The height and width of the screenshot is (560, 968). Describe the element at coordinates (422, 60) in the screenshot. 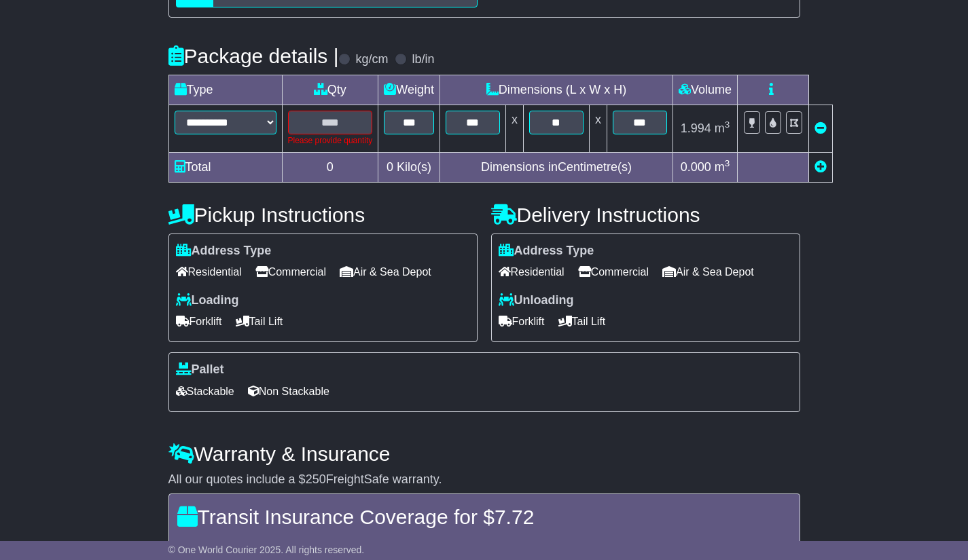

I see `label: lb/in` at that location.